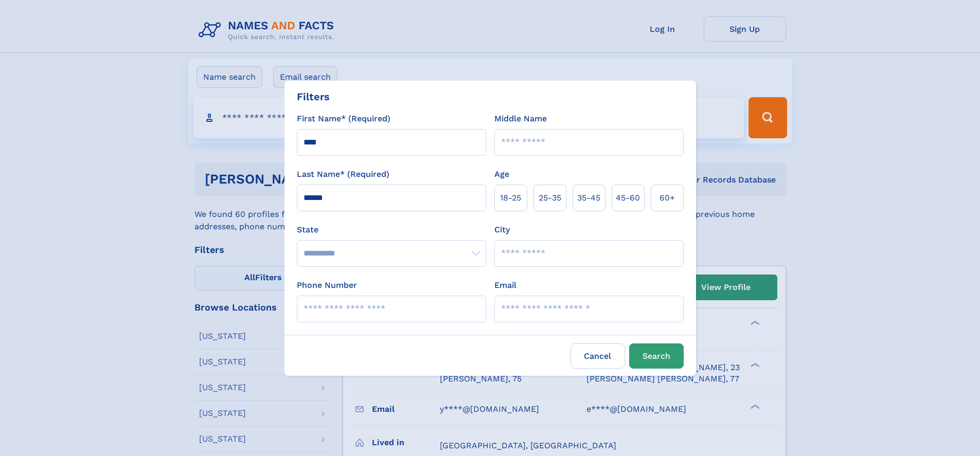 The height and width of the screenshot is (456, 980). I want to click on label: Last Name* (Required), so click(343, 174).